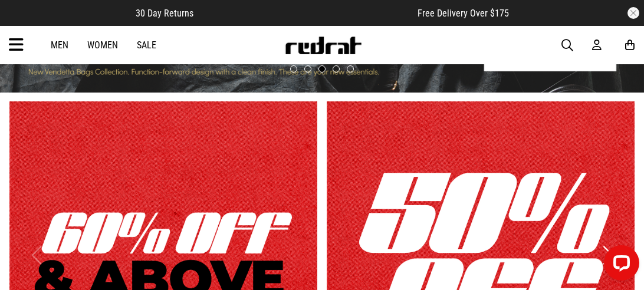  I want to click on span: Free Delivery Over $175, so click(463, 13).